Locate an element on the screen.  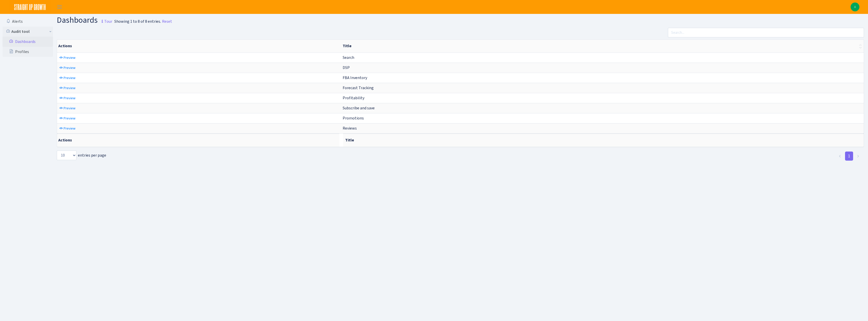
a: Reset is located at coordinates (167, 21).